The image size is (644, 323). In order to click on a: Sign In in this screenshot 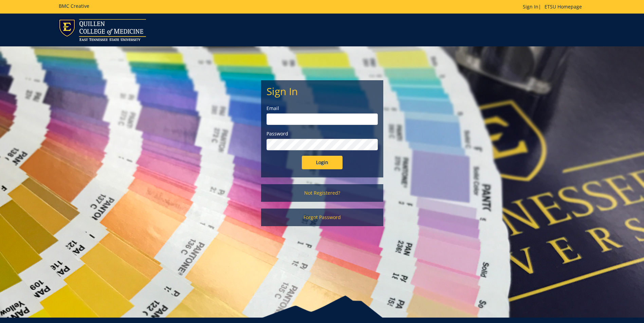, I will do `click(530, 7)`.